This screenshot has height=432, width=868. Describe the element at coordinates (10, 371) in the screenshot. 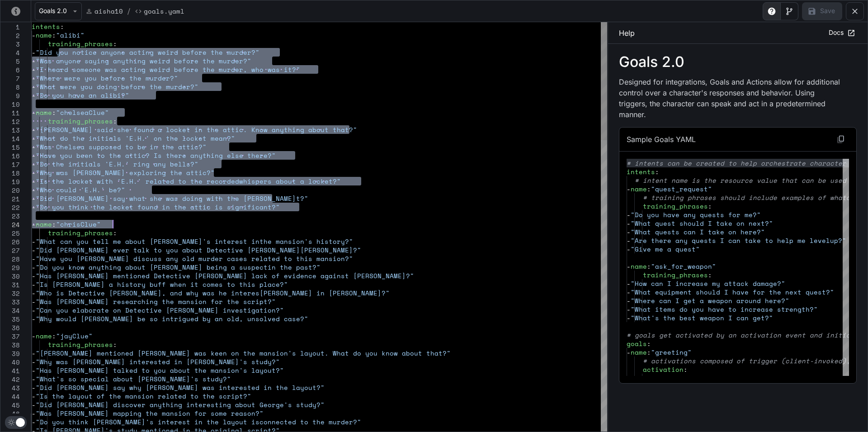

I see `div: 41` at that location.